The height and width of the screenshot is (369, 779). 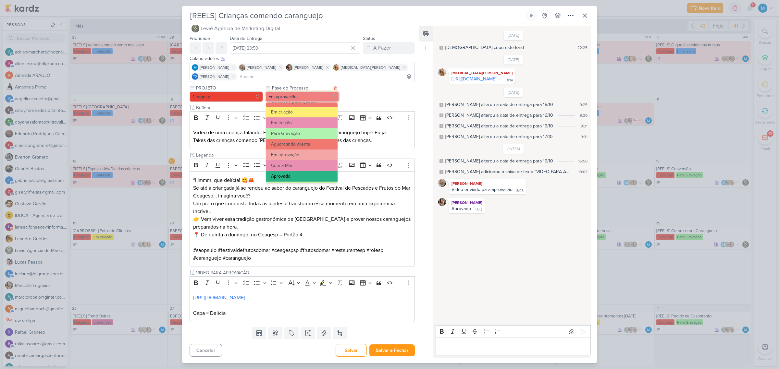 I want to click on button: Em criação, so click(x=301, y=112).